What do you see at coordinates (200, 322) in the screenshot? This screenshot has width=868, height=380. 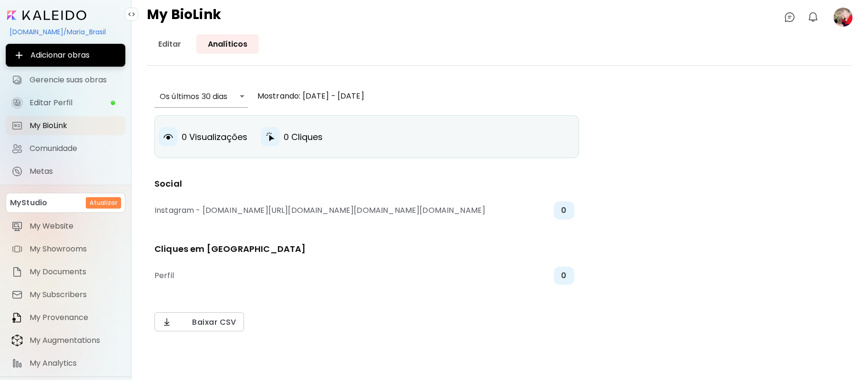 I see `span: Baixar CSV` at bounding box center [200, 322].